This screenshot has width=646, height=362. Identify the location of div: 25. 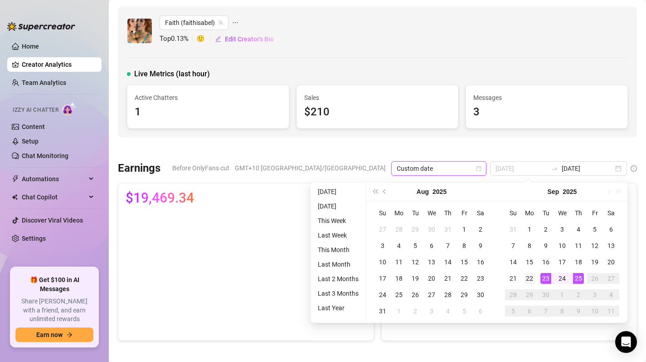
(579, 278).